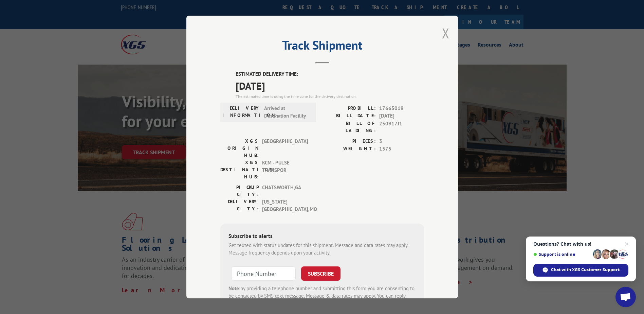  Describe the element at coordinates (581, 244) in the screenshot. I see `span: Questions? Chat with us!` at that location.